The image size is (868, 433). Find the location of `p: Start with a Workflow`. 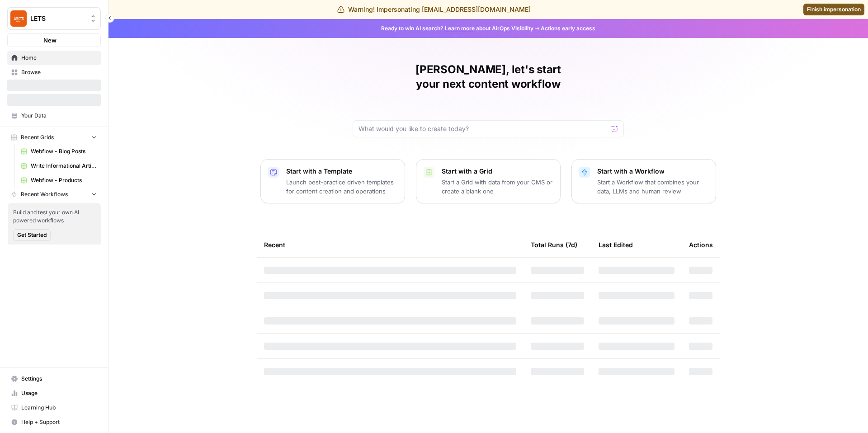

p: Start with a Workflow is located at coordinates (653, 171).